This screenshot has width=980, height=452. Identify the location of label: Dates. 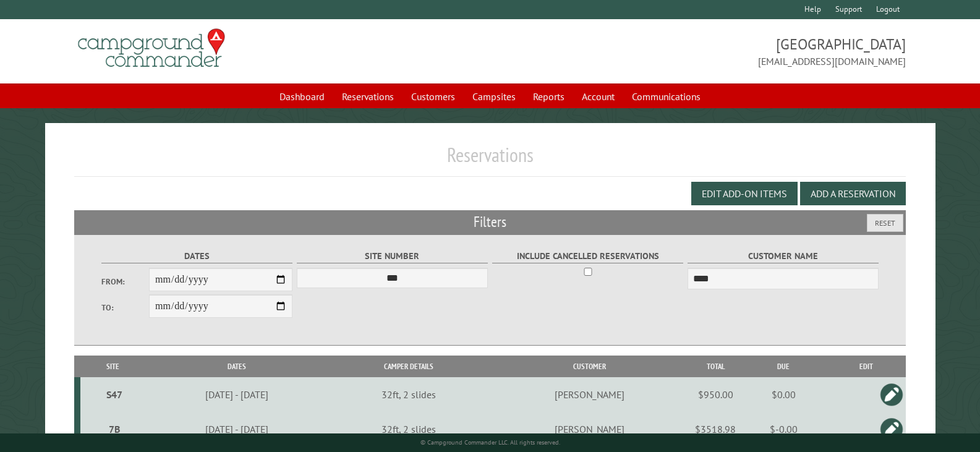
(197, 256).